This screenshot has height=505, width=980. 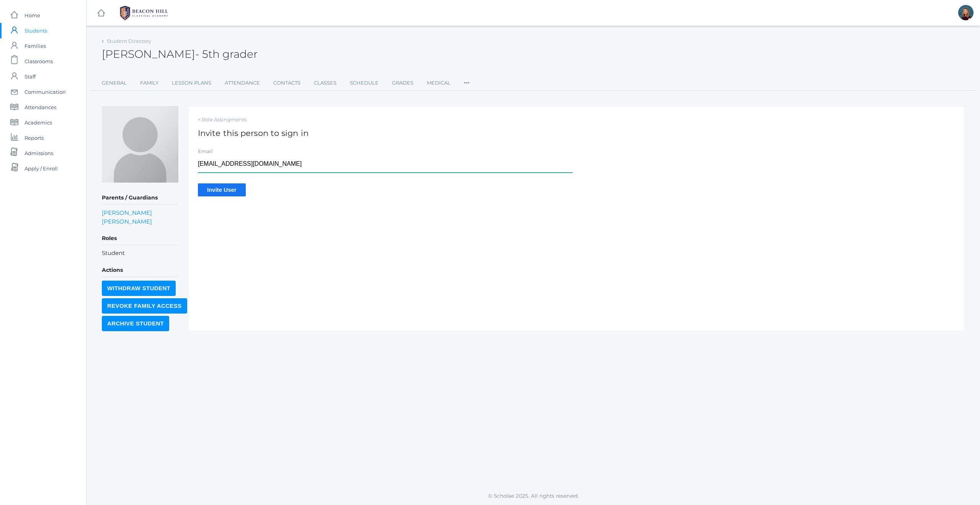 I want to click on span: Academics, so click(x=38, y=122).